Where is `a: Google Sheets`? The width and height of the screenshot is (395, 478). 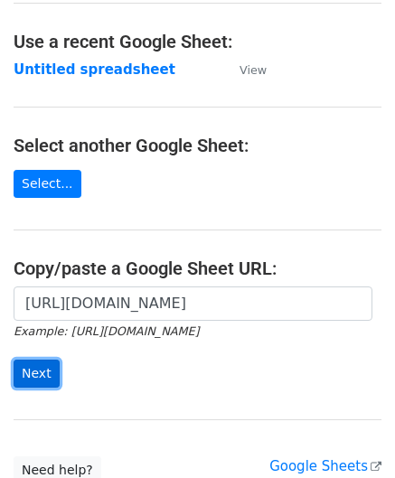
a: Google Sheets is located at coordinates (325, 466).